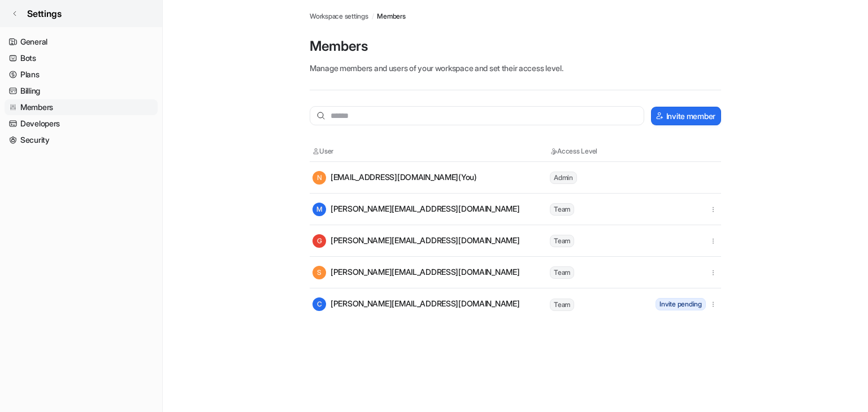  I want to click on button: Invite member, so click(686, 116).